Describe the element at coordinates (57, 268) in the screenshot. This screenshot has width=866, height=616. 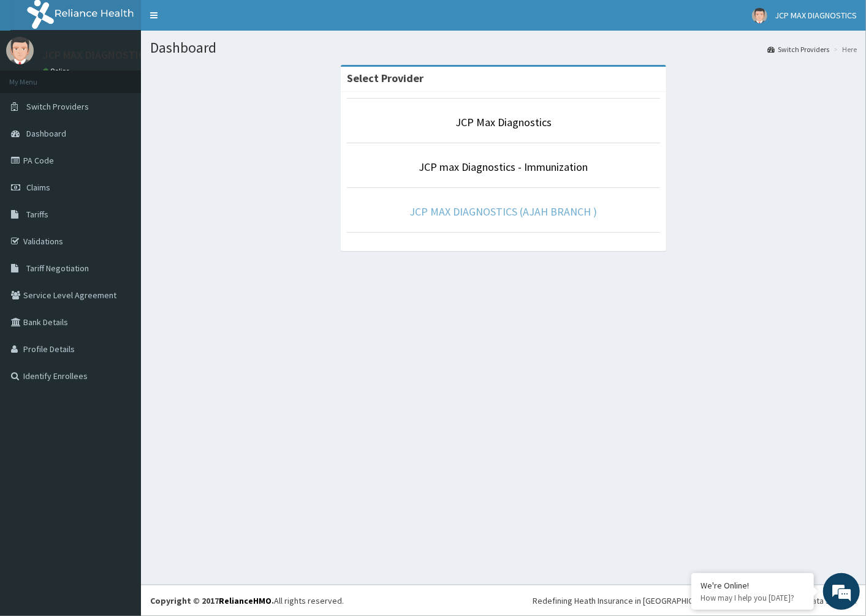
I see `span: Tariff Negotiation` at that location.